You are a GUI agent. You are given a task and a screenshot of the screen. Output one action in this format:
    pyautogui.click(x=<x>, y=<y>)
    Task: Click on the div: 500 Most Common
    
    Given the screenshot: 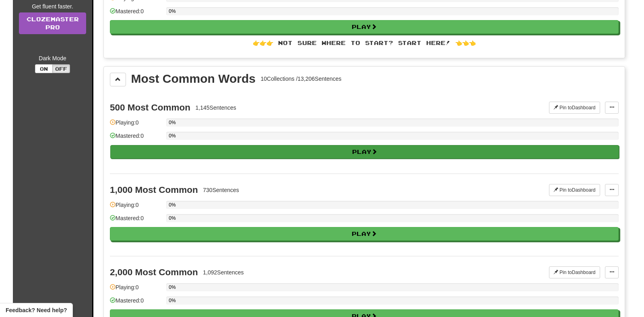 What is the action you would take?
    pyautogui.click(x=150, y=108)
    